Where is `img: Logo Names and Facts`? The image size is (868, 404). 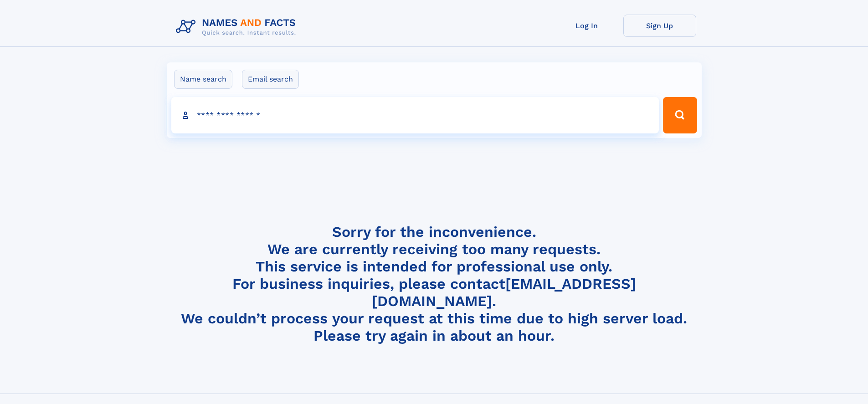 img: Logo Names and Facts is located at coordinates (238, 27).